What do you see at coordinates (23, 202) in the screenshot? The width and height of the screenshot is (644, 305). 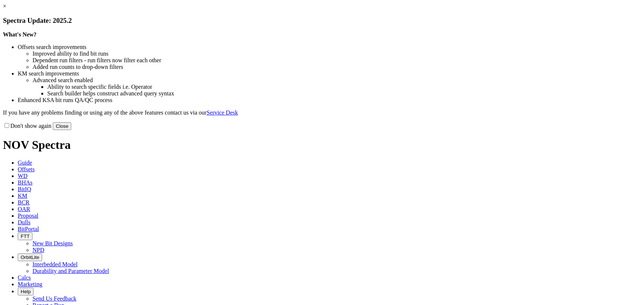 I see `span: BCR` at bounding box center [23, 202].